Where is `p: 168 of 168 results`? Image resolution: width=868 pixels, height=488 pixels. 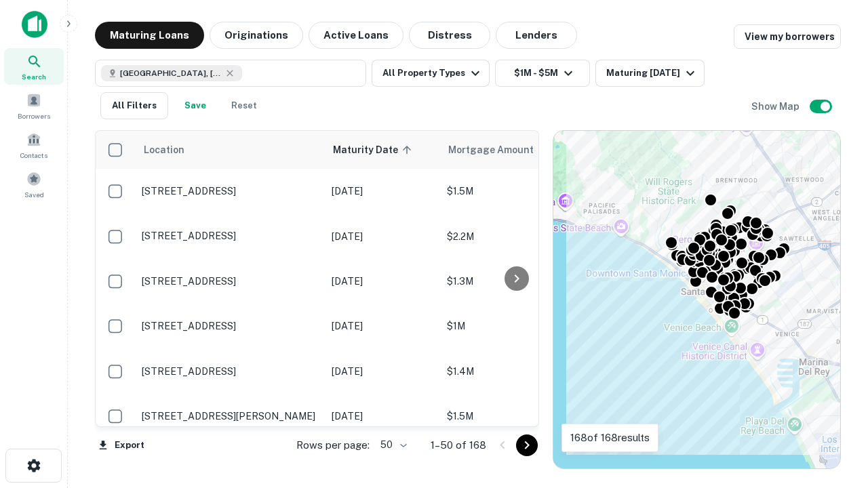 p: 168 of 168 results is located at coordinates (610, 438).